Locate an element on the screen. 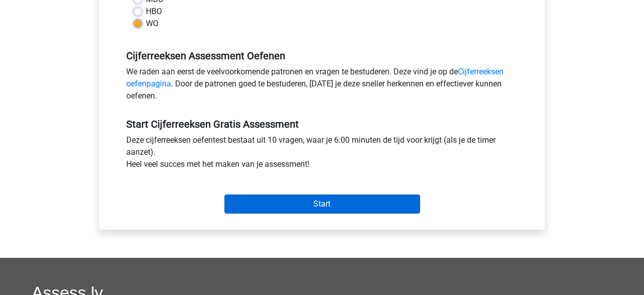 This screenshot has height=295, width=644. div: Deze cijferreeksen oefentest bestaat uit 10 vragen, waar je 6:00 minuten de tijd voor krijgt (als... is located at coordinates (322, 154).